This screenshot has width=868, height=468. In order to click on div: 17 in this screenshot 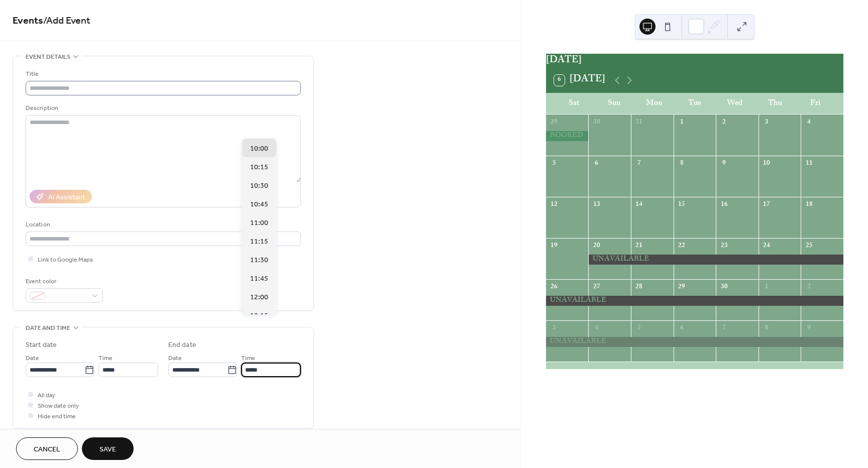, I will do `click(767, 205)`.